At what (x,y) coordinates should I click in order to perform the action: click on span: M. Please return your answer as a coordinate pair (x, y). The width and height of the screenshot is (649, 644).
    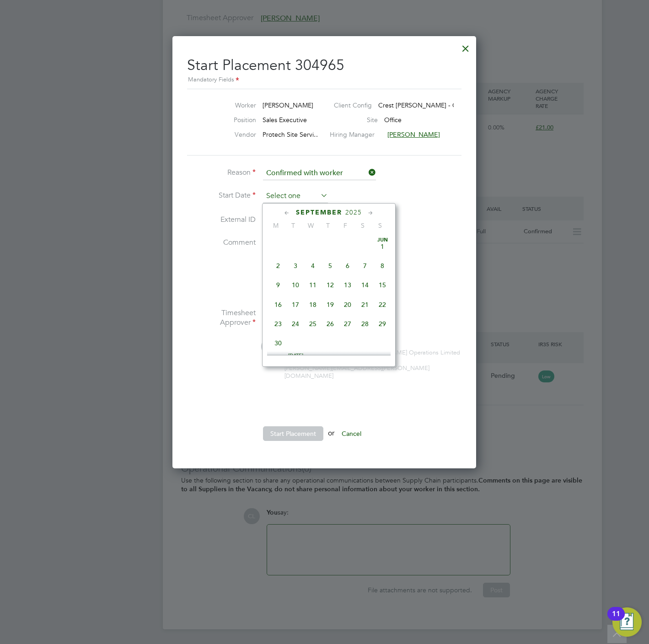
    Looking at the image, I should click on (275, 225).